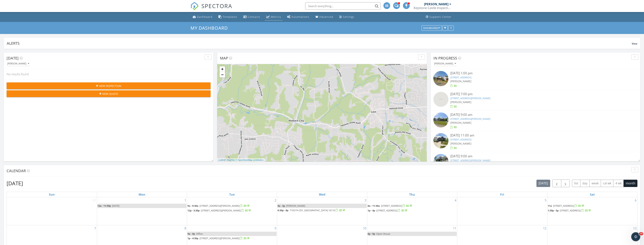 This screenshot has width=644, height=245. I want to click on span: 11a, so click(550, 206).